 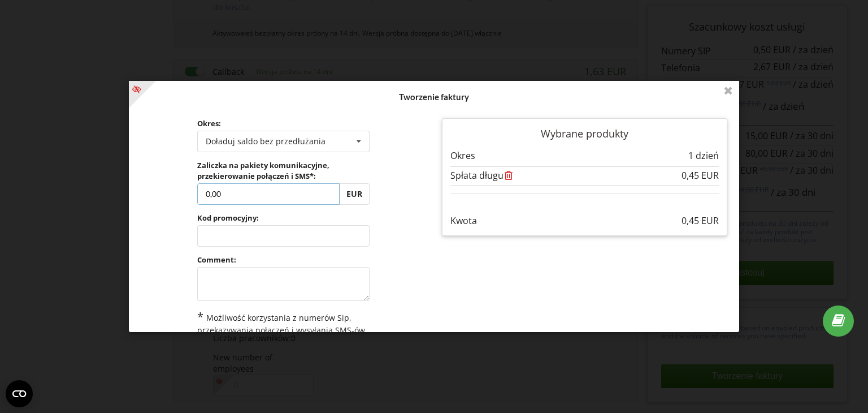 I want to click on div: Możliwość korzystania z numerów Sip, przekazywania połączeń i wysyłania SMS-ów jest zapewniona w ..., so click(x=283, y=333).